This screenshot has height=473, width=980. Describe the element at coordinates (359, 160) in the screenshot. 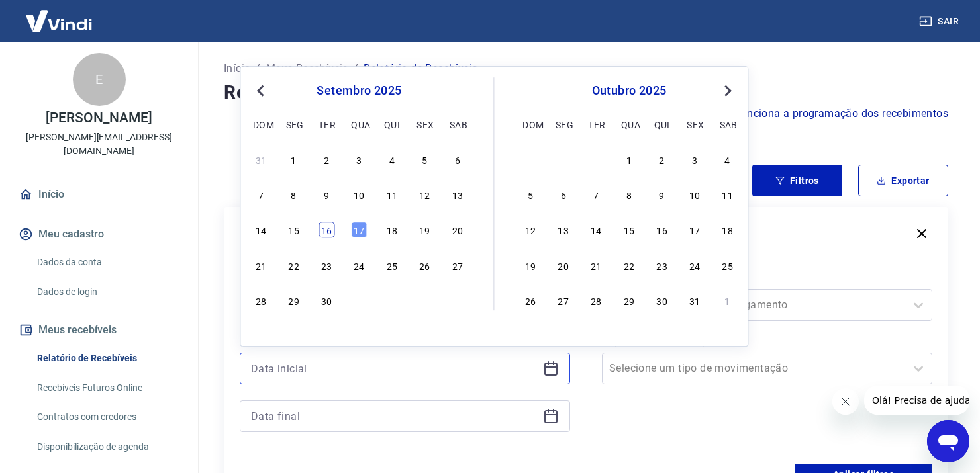

I see `div: Choose quarta-feira, 3 de setembro de 2025` at that location.